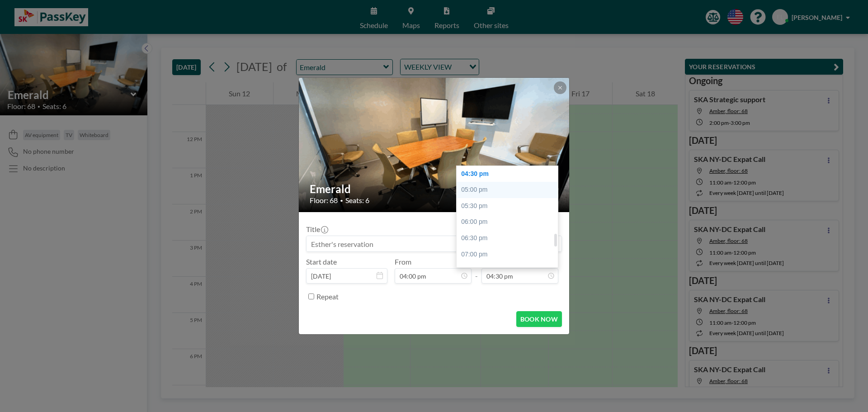 The height and width of the screenshot is (412, 868). I want to click on div: 04:30 pm, so click(509, 174).